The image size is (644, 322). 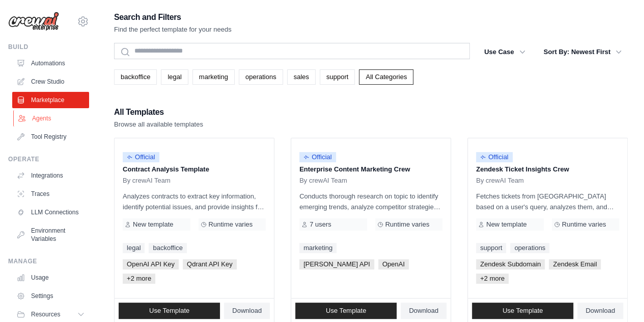 I want to click on a: Integrations, so click(x=51, y=175).